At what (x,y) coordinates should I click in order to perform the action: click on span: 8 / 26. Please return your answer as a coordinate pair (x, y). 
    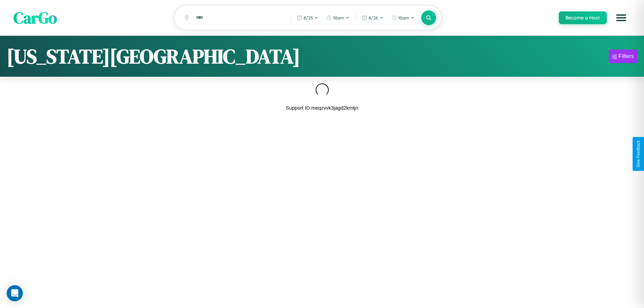
    Looking at the image, I should click on (373, 18).